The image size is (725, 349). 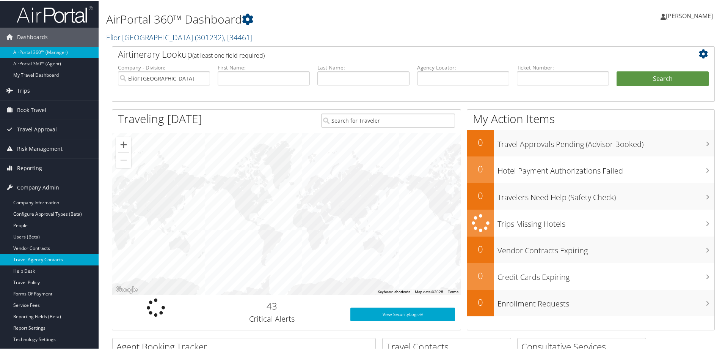 What do you see at coordinates (591, 195) in the screenshot?
I see `a: 0Travelers Need Help (Safety Check)` at bounding box center [591, 195].